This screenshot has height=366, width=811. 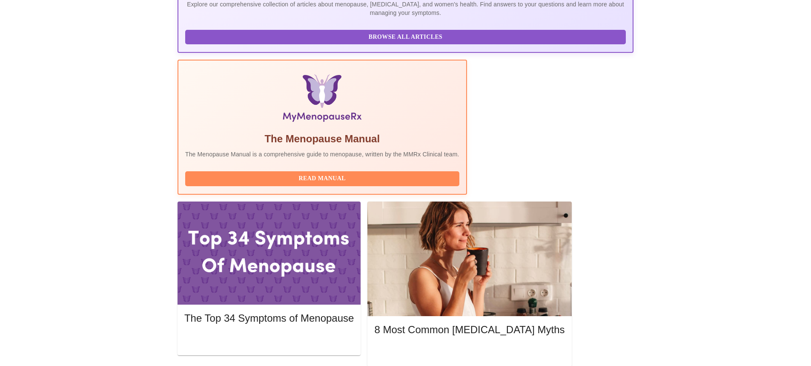 I want to click on button: Read Manual, so click(x=322, y=178).